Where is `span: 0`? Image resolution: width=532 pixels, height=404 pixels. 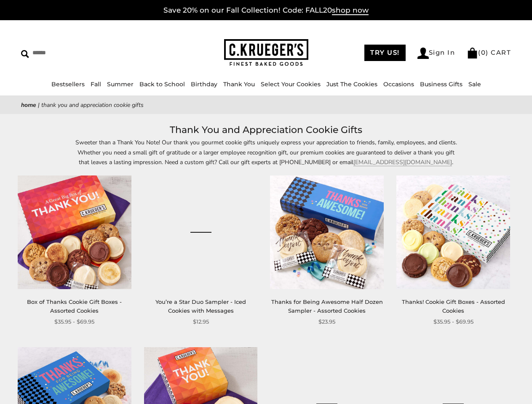
span: 0 is located at coordinates (483, 52).